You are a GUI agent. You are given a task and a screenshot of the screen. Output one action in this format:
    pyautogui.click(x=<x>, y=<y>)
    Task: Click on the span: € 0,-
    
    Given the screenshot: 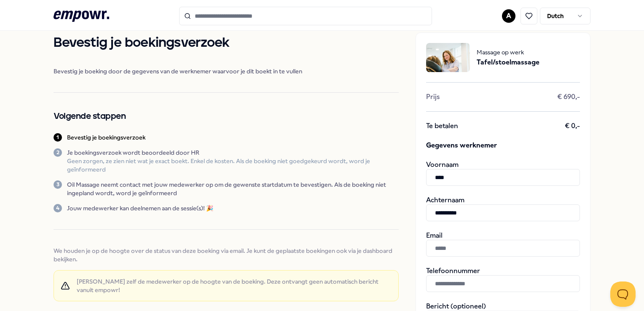 What is the action you would take?
    pyautogui.click(x=572, y=126)
    